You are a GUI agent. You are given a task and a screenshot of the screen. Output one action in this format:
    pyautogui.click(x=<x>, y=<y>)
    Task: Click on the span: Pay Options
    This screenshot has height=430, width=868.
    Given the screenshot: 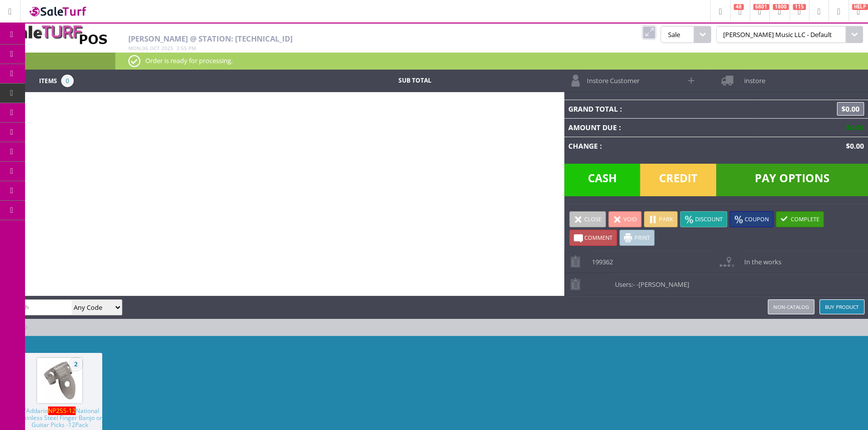 What is the action you would take?
    pyautogui.click(x=791, y=180)
    